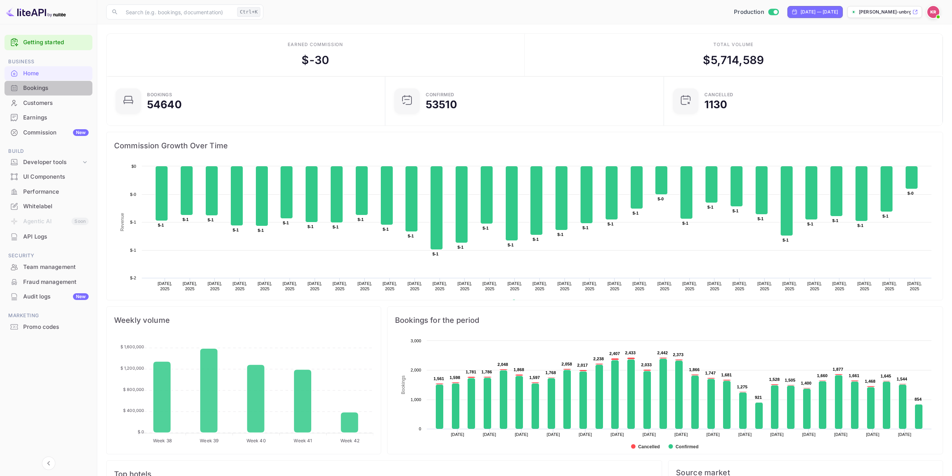 The image size is (952, 476). What do you see at coordinates (162, 440) in the screenshot?
I see `tspan: Week 38` at bounding box center [162, 440].